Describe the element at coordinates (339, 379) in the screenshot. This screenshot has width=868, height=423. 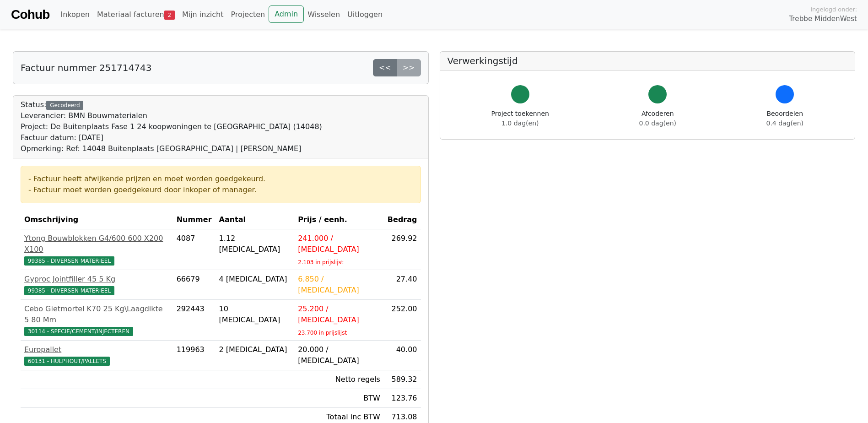
I see `td: Netto regels` at that location.